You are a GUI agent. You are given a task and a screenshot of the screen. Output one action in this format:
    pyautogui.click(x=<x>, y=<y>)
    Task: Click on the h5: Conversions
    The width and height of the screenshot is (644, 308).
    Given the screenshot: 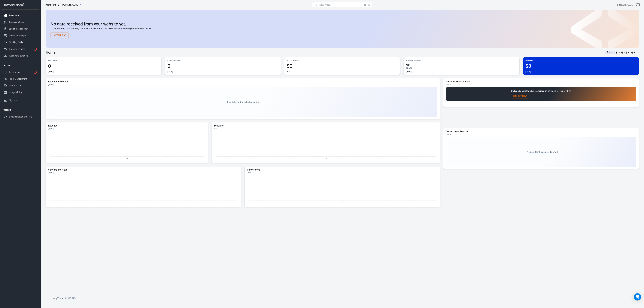 What is the action you would take?
    pyautogui.click(x=342, y=170)
    